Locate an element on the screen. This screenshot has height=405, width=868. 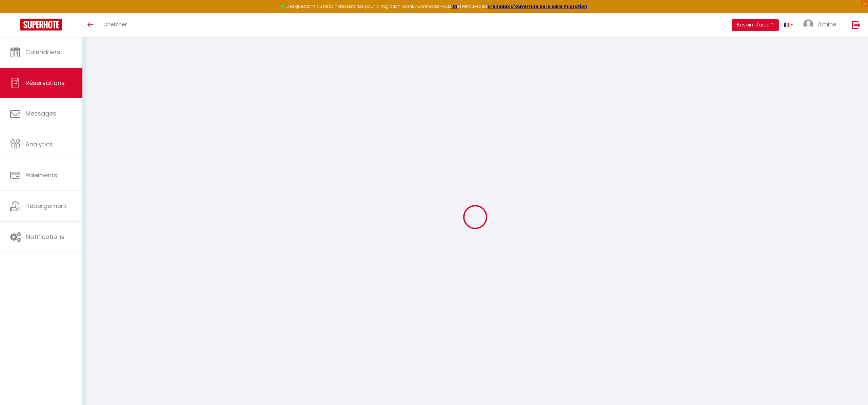
strong: créneaux d'ouverture de la salle migration is located at coordinates (537, 6).